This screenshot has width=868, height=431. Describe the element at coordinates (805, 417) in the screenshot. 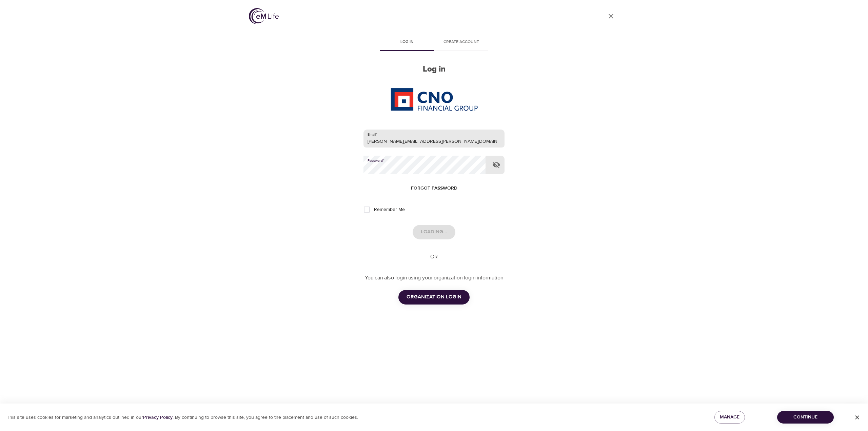

I see `button: Continue` at that location.